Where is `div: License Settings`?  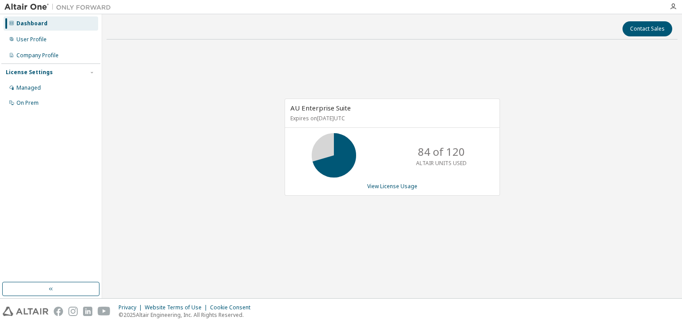 div: License Settings is located at coordinates (29, 72).